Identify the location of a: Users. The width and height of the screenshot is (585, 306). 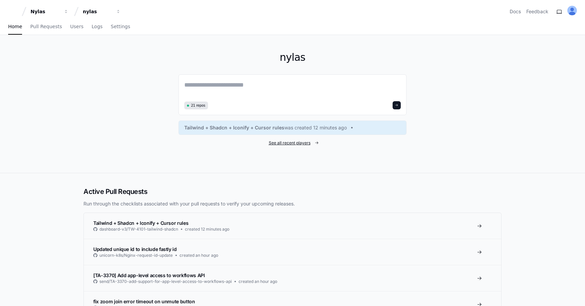
(77, 27).